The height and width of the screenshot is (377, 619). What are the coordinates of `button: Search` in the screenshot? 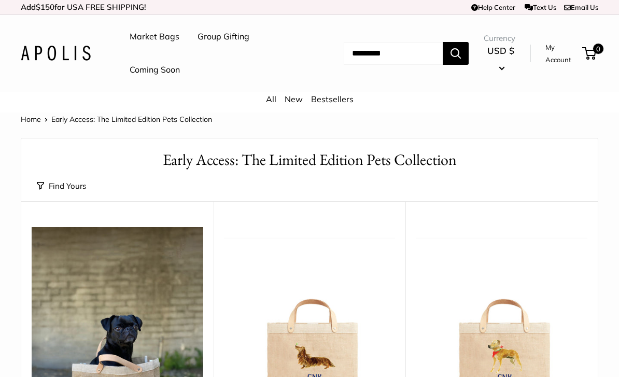 It's located at (456, 53).